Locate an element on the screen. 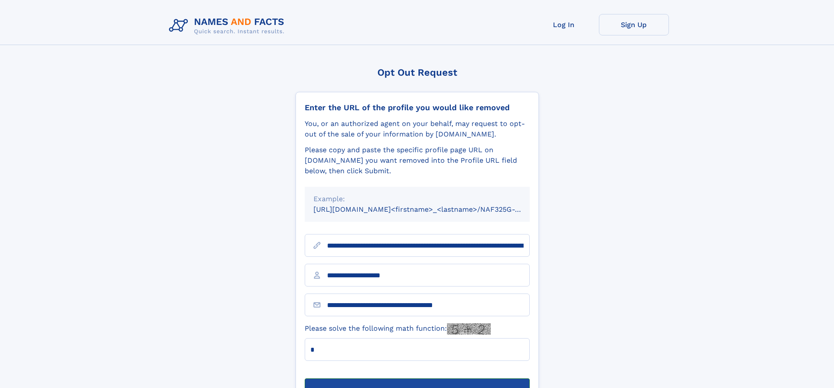 Image resolution: width=834 pixels, height=388 pixels. label: Please solve the following math function: is located at coordinates (398, 329).